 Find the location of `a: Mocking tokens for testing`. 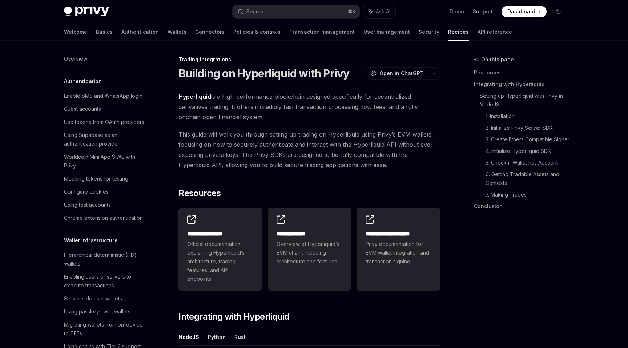

a: Mocking tokens for testing is located at coordinates (105, 179).